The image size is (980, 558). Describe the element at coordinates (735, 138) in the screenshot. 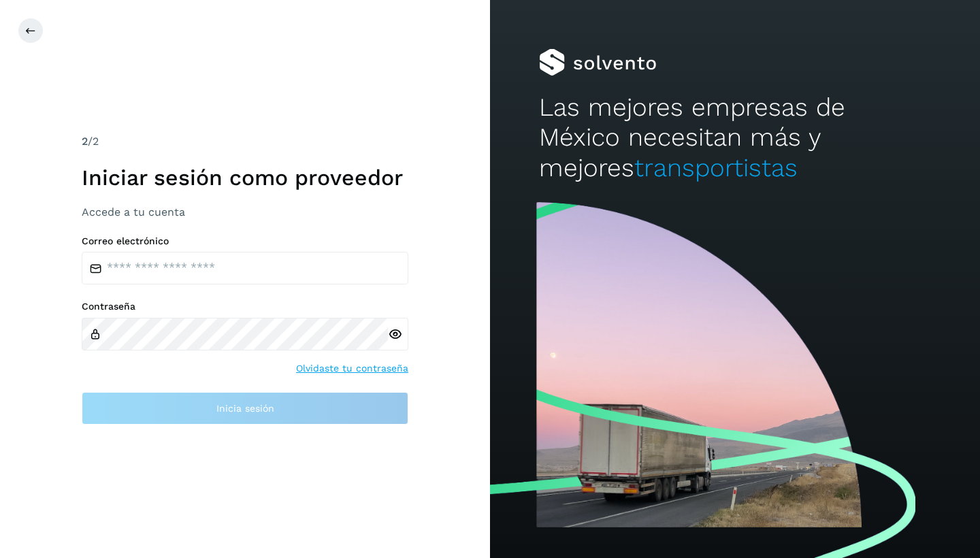

I see `h2: Las mejores empresas de México necesitan más y mejores` at that location.